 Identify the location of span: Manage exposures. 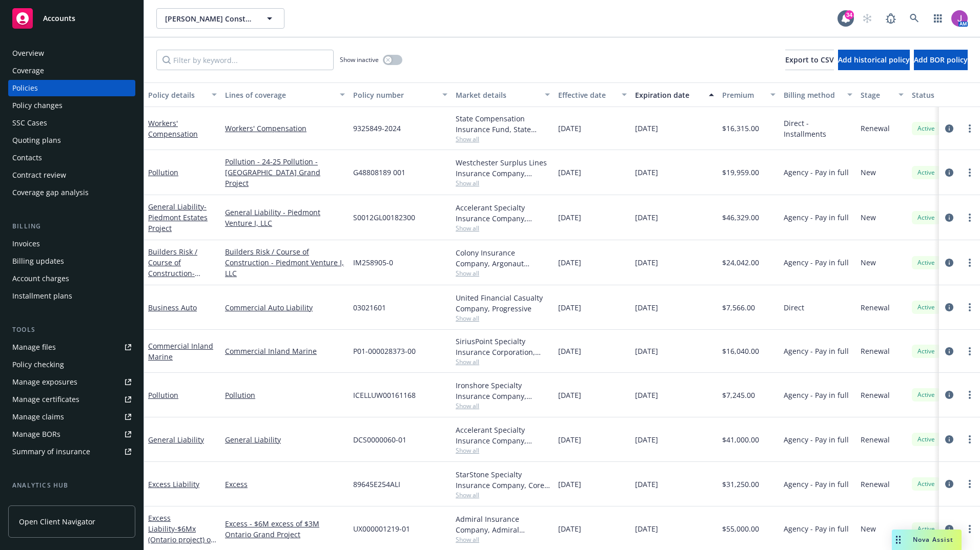
(72, 382).